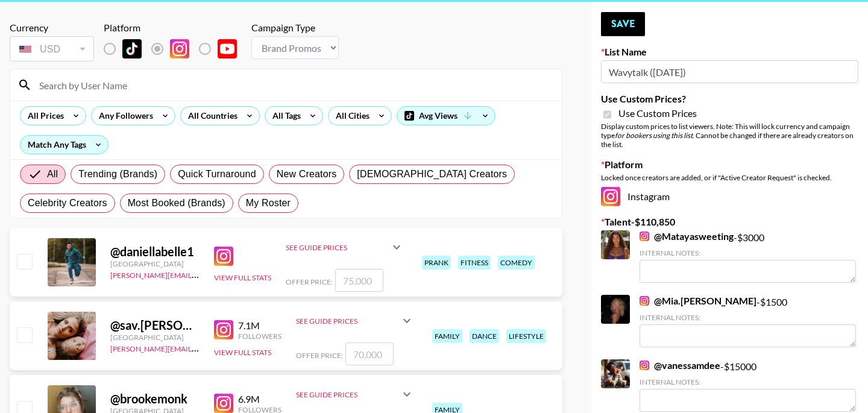  Describe the element at coordinates (658, 113) in the screenshot. I see `span: Use Custom Prices` at that location.